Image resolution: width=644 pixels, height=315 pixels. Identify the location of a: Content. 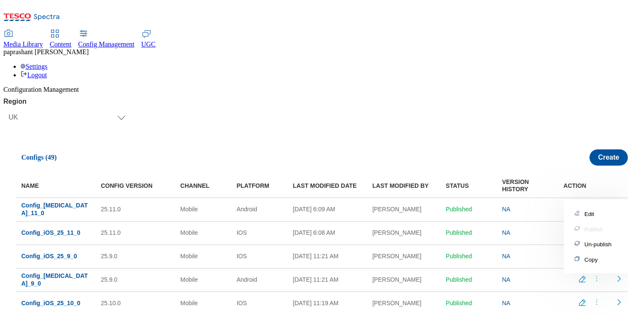
(61, 39).